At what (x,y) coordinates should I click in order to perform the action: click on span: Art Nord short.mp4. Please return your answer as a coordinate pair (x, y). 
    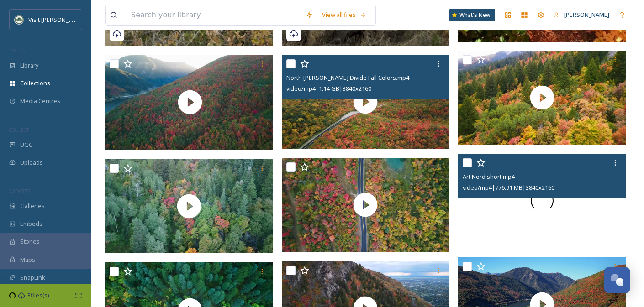
    Looking at the image, I should click on (488, 176).